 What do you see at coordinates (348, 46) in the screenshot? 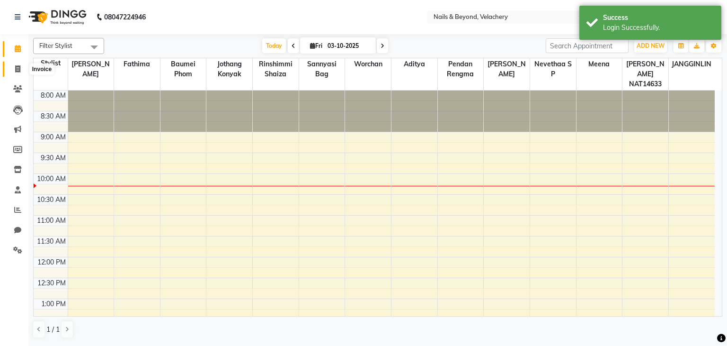
I see `input: 2025-10-03` at bounding box center [348, 46].